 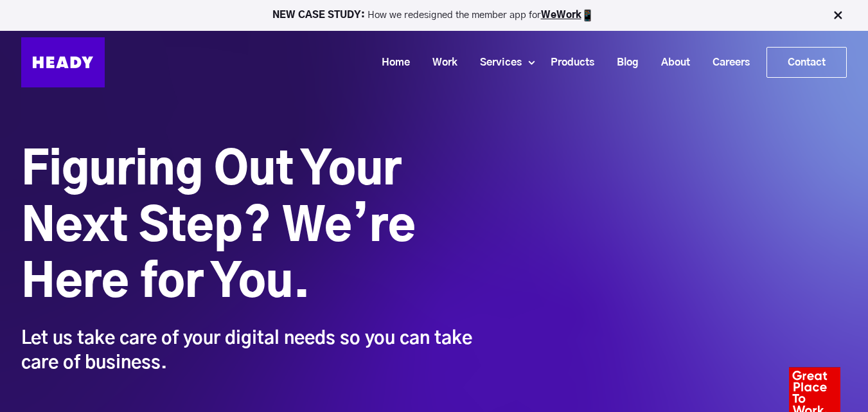 What do you see at coordinates (63, 62) in the screenshot?
I see `img: Heady_Logo_Web-01 (1)` at bounding box center [63, 62].